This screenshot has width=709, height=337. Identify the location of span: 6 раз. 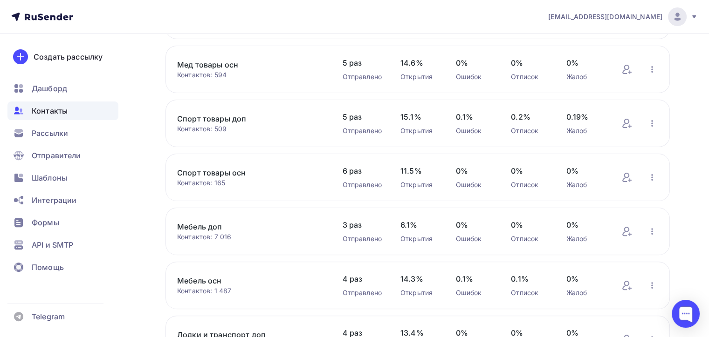
(362, 171).